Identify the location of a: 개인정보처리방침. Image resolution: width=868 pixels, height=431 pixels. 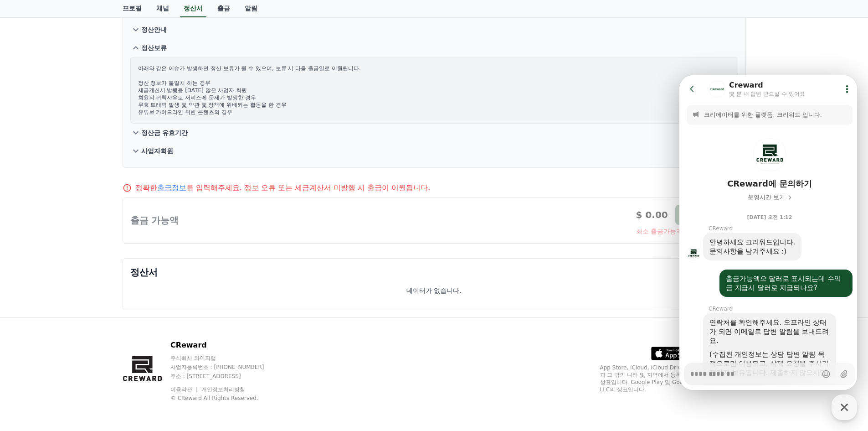
(223, 389).